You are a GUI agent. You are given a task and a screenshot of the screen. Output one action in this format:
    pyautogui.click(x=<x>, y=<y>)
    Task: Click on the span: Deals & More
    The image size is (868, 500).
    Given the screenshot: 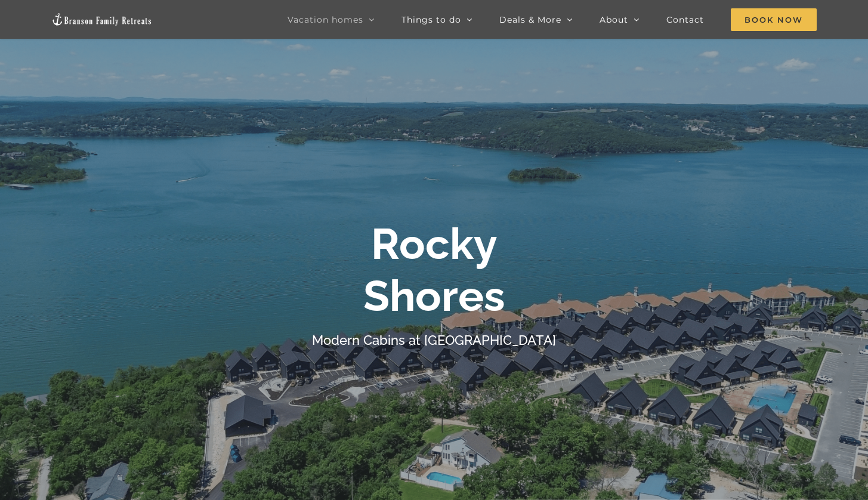 What is the action you would take?
    pyautogui.click(x=530, y=20)
    